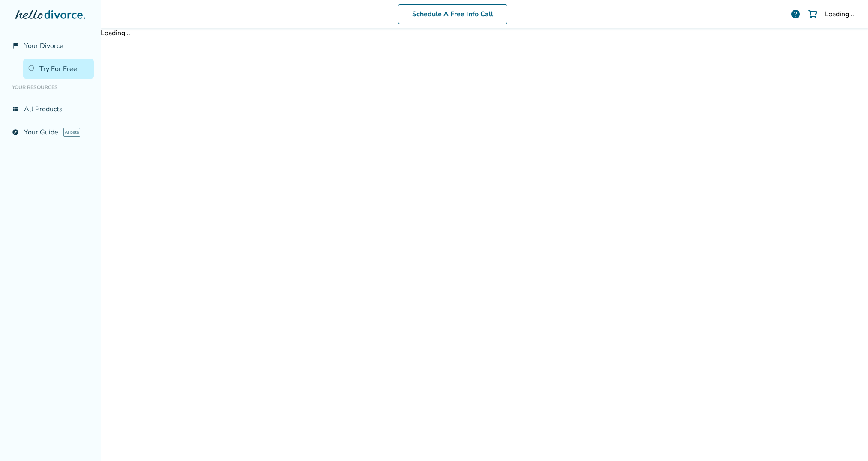  I want to click on span: flag_2, so click(16, 46).